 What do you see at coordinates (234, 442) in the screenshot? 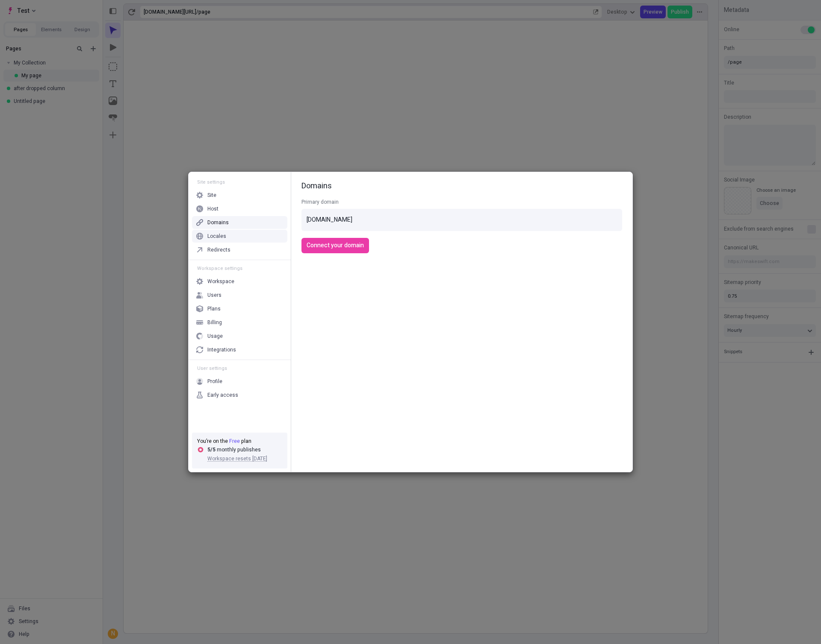
I see `span: Free` at bounding box center [234, 442].